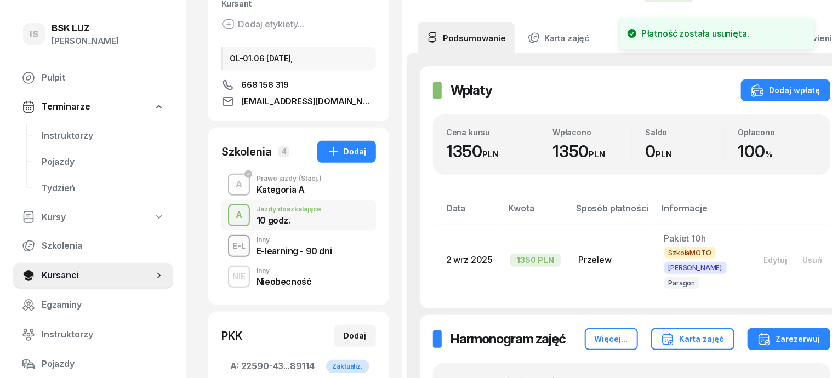 The height and width of the screenshot is (378, 832). I want to click on div: Usuń, so click(813, 260).